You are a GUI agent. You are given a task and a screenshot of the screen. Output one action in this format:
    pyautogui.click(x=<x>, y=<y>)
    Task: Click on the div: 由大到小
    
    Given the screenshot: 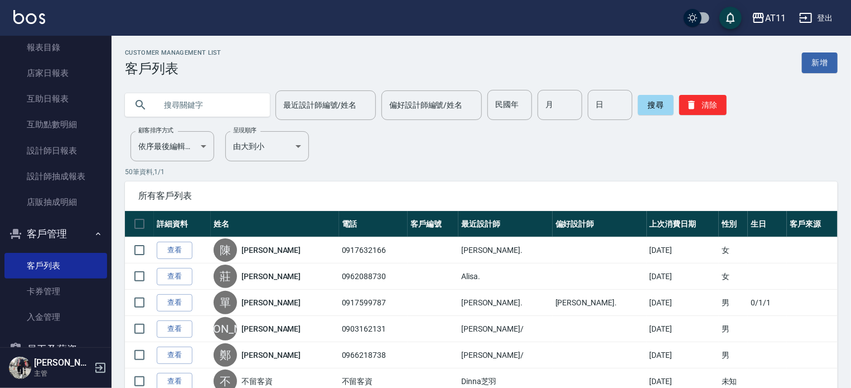 What is the action you would take?
    pyautogui.click(x=267, y=146)
    